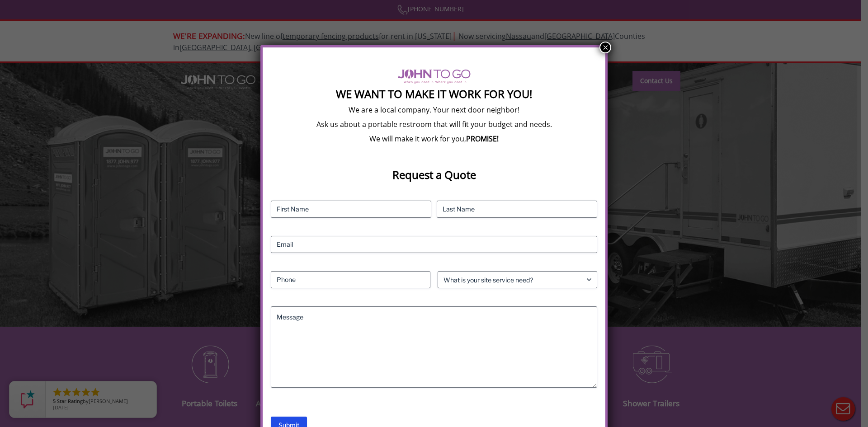 The width and height of the screenshot is (868, 427). Describe the element at coordinates (434, 124) in the screenshot. I see `p: Ask us about a portable restroom that will fit your budget and needs.` at that location.